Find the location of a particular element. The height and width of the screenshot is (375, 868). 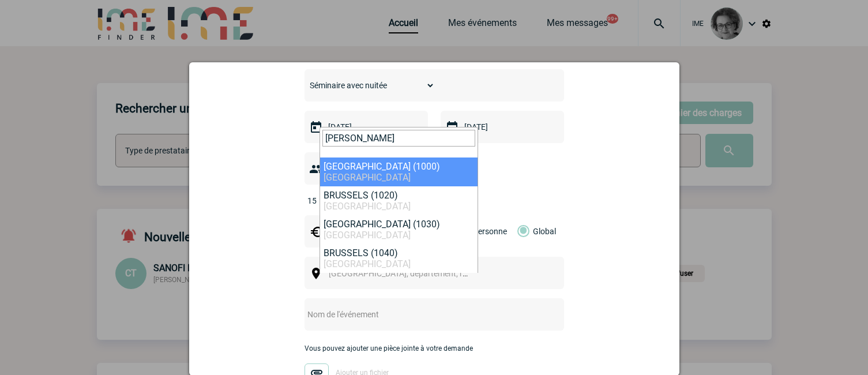

input: Date de début is located at coordinates (365, 127).